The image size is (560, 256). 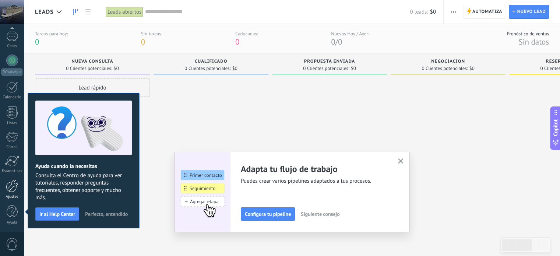 I want to click on div: Tareas para hoy:, so click(x=51, y=33).